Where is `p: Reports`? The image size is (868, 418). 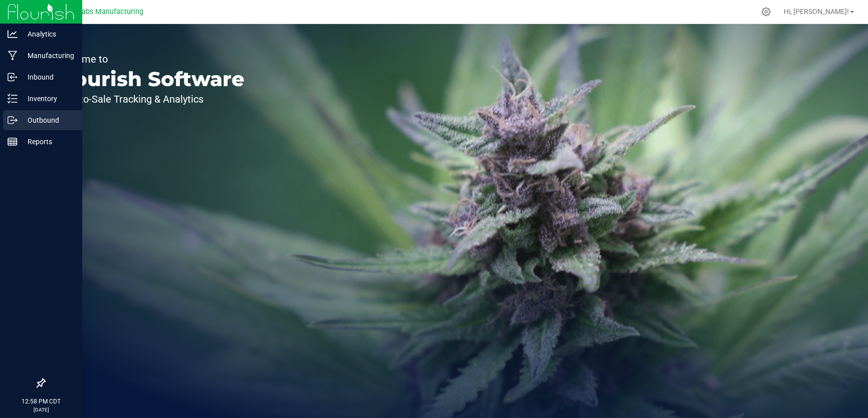
p: Reports is located at coordinates (47, 141).